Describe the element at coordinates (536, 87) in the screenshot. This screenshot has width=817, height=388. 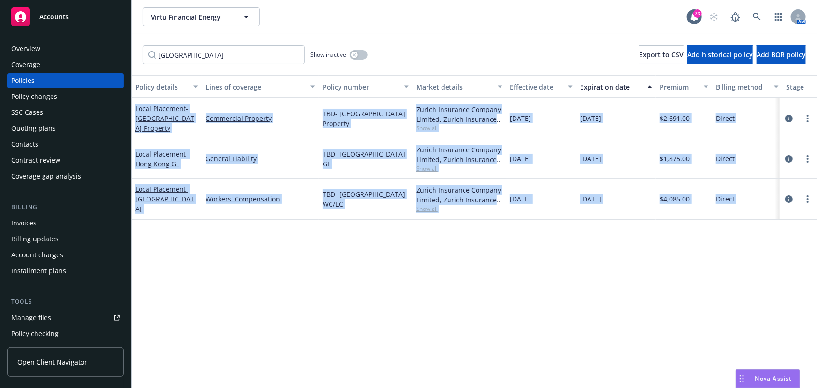
I see `div: Effective date` at that location.